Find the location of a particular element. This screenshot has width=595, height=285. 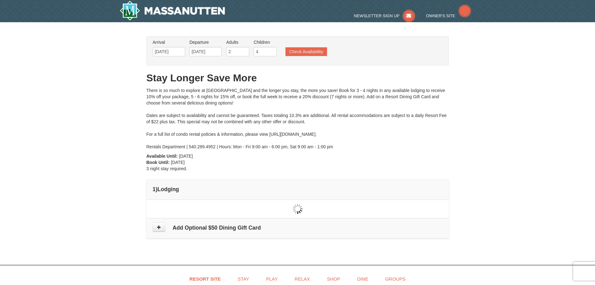

img: Massanutten Resort Logo is located at coordinates (173, 11).